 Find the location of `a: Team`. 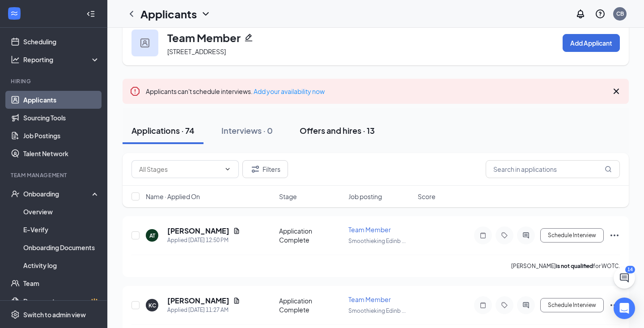

a: Team is located at coordinates (61, 284).